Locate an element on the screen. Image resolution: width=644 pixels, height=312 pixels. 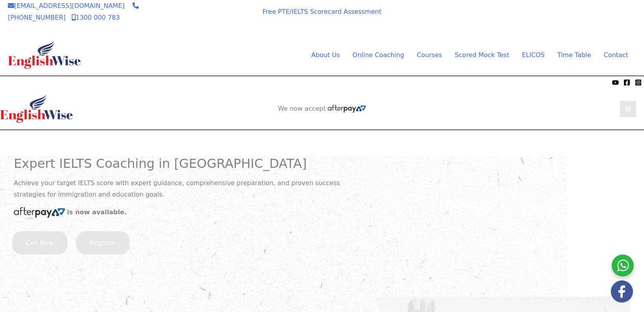
a: Online CoachingMenu Toggle is located at coordinates (378, 55).